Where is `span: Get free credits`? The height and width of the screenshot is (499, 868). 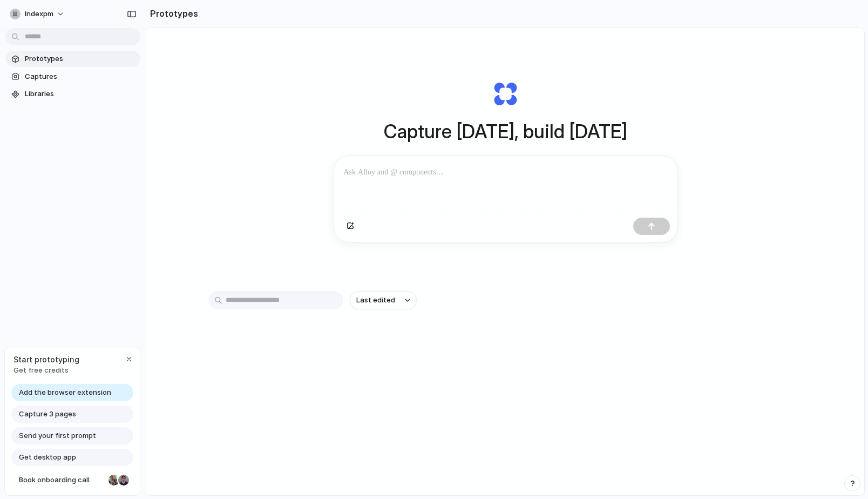
span: Get free credits is located at coordinates (46, 371).